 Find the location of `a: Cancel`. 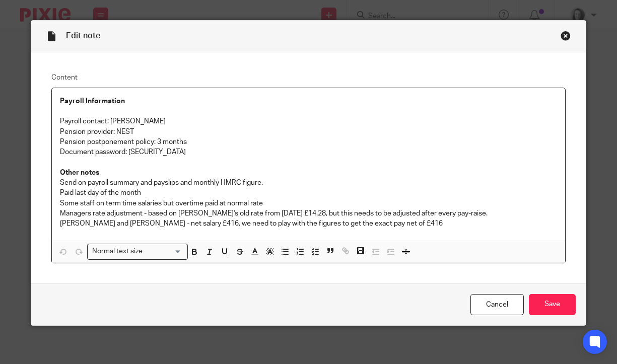

a: Cancel is located at coordinates (497, 305).